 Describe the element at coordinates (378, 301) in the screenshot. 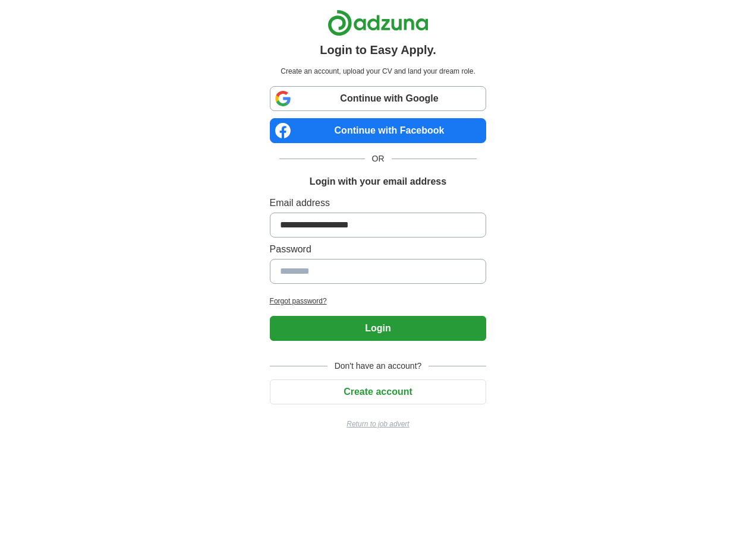

I see `h2: Forgot password?` at that location.